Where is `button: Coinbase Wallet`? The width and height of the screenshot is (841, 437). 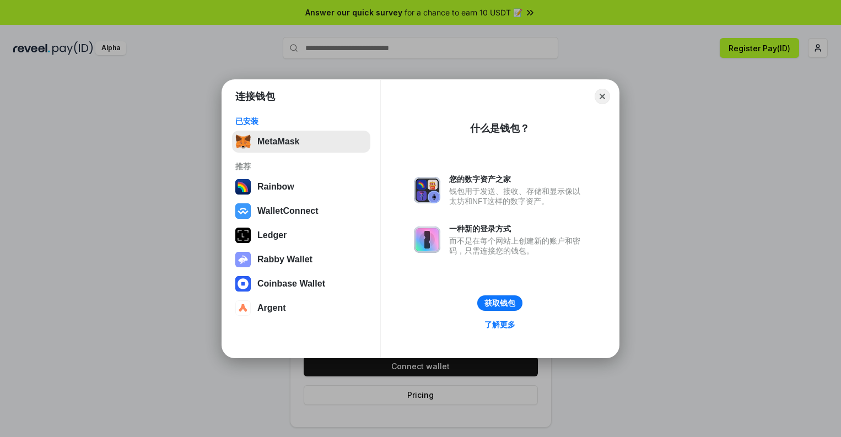 button: Coinbase Wallet is located at coordinates (301, 284).